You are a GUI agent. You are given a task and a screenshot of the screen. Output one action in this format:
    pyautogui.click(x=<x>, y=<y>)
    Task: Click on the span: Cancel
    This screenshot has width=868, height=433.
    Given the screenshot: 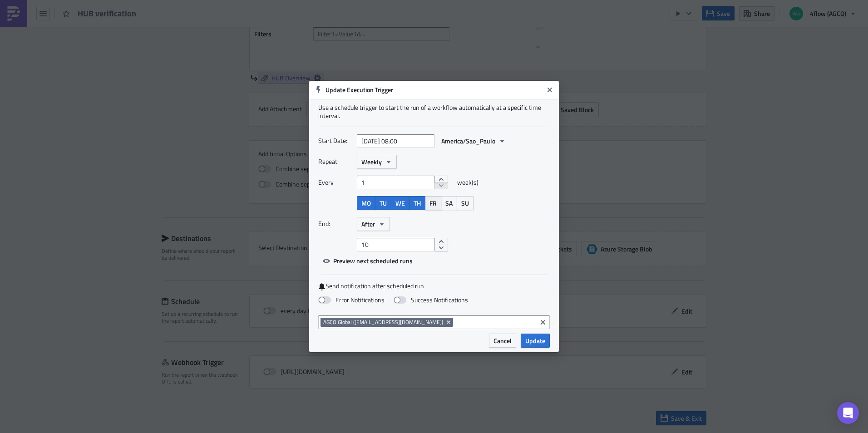 What is the action you would take?
    pyautogui.click(x=502, y=340)
    